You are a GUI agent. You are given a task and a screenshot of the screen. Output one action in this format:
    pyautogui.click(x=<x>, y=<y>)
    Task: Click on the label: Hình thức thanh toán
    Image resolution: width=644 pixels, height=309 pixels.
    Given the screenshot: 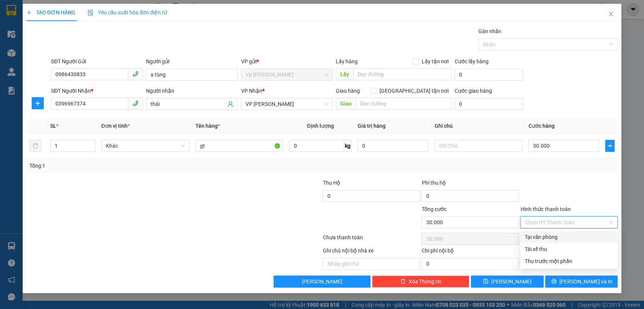 What is the action you would take?
    pyautogui.click(x=545, y=209)
    